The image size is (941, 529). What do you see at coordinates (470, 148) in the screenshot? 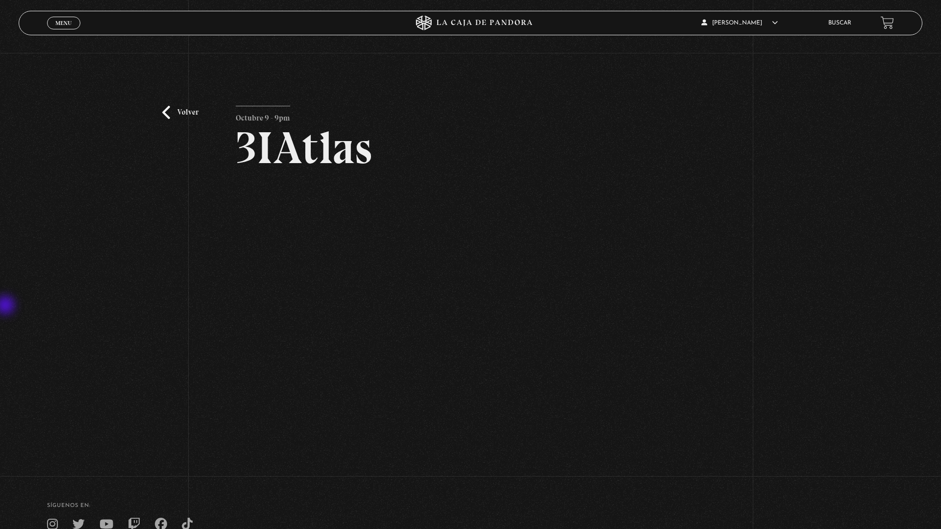
I see `h2: 3IAtlas` at bounding box center [470, 148].